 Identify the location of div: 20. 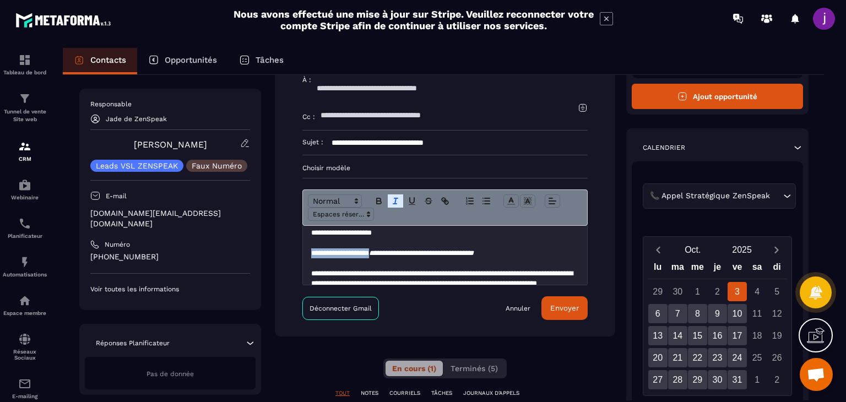
(658, 358).